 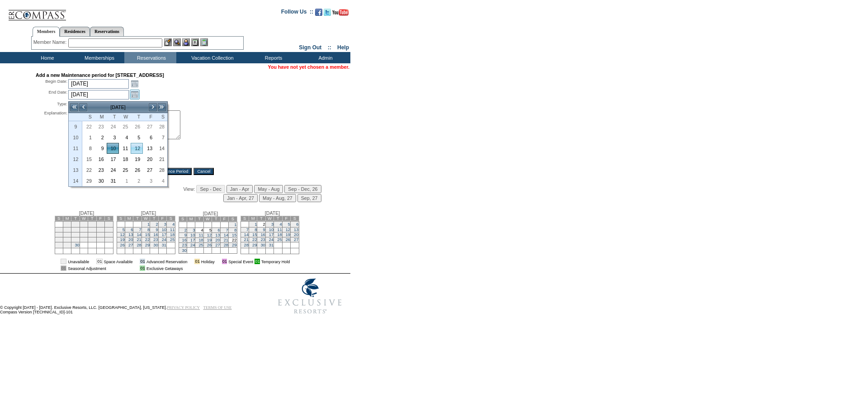 What do you see at coordinates (125, 117) in the screenshot?
I see `th: Wednesday` at bounding box center [125, 117].